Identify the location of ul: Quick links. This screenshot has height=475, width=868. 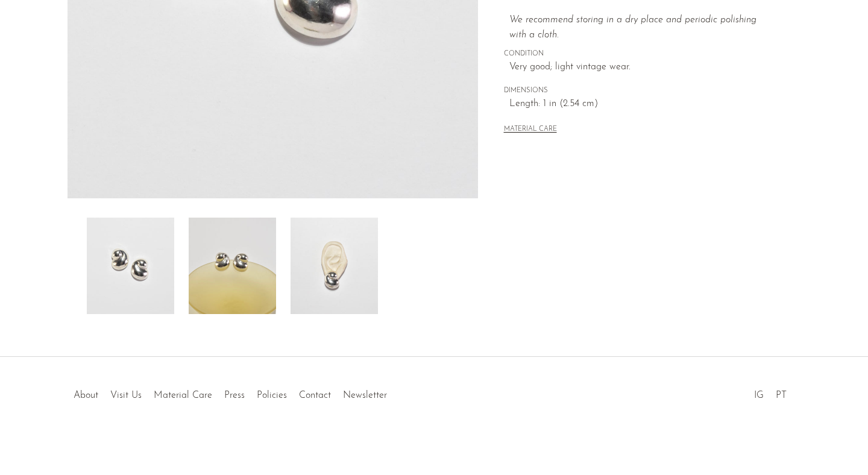
(230, 392).